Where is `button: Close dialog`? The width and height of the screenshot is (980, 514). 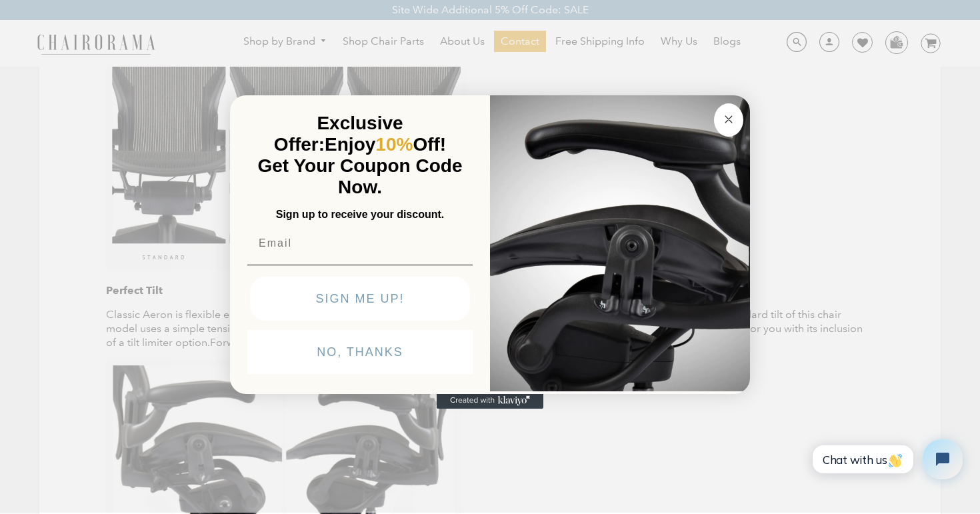 button: Close dialog is located at coordinates (728, 120).